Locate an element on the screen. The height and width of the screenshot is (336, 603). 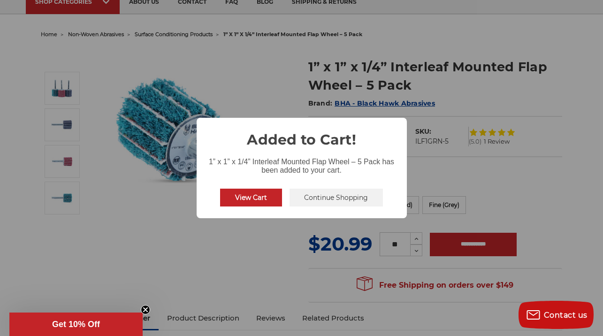
button: Contact us is located at coordinates (556, 315).